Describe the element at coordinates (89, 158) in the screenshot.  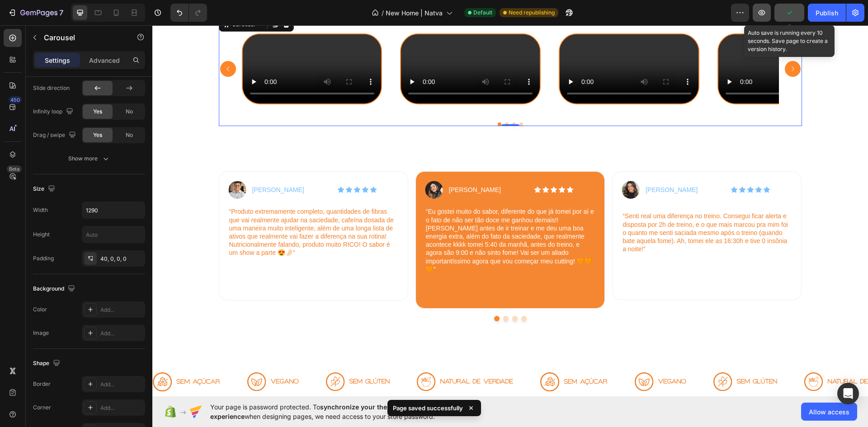
I see `button: Show more` at that location.